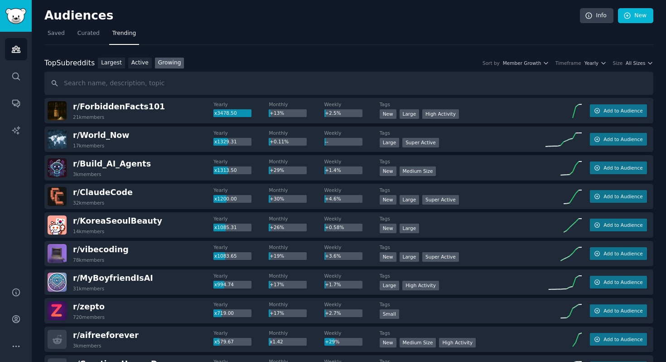 Image resolution: width=666 pixels, height=362 pixels. Describe the element at coordinates (277, 170) in the screenshot. I see `span: +29%` at that location.